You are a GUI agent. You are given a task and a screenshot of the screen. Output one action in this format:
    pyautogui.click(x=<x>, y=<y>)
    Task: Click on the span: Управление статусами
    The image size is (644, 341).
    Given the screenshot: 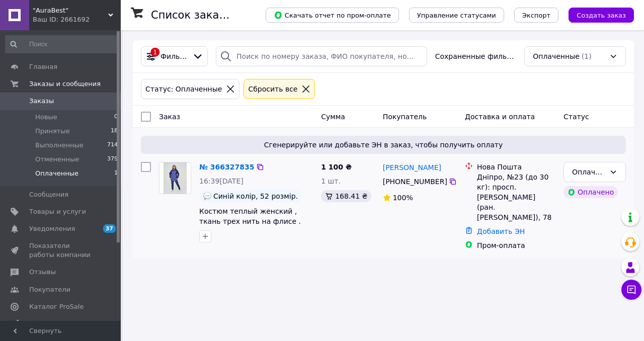 What is the action you would take?
    pyautogui.click(x=456, y=15)
    